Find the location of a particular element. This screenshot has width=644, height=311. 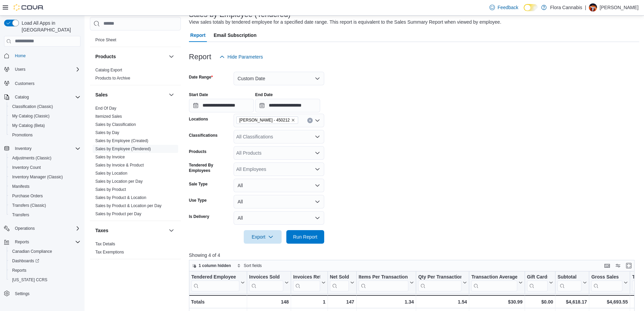

button: Catalog is located at coordinates (22, 97).